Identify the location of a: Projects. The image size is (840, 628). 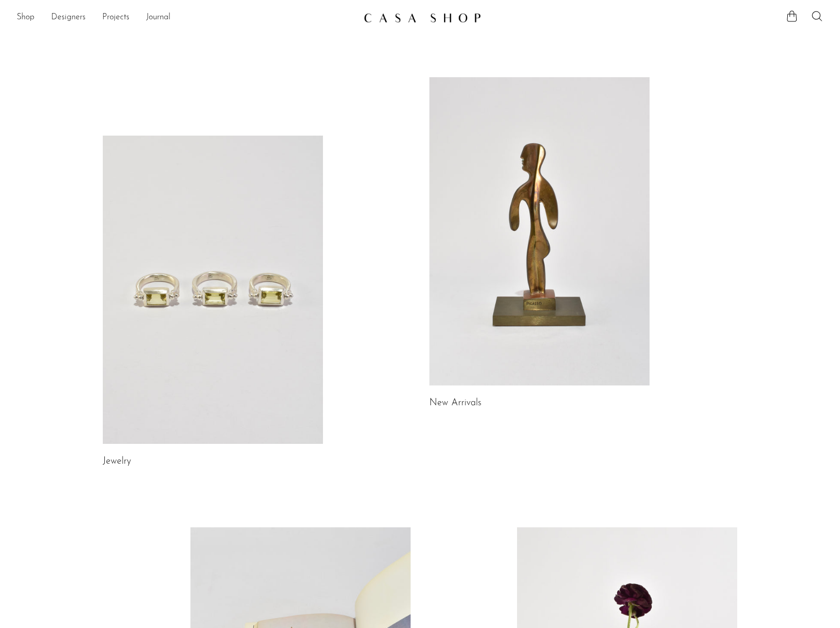
(115, 18).